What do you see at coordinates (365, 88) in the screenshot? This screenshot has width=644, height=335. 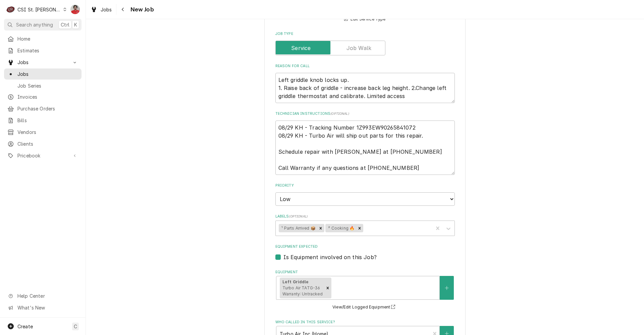 I see `textarea: Left griddle knob locks up. 1. Raise back of griddle - increase back leg height. 2.Change left gr...` at bounding box center [365, 88].